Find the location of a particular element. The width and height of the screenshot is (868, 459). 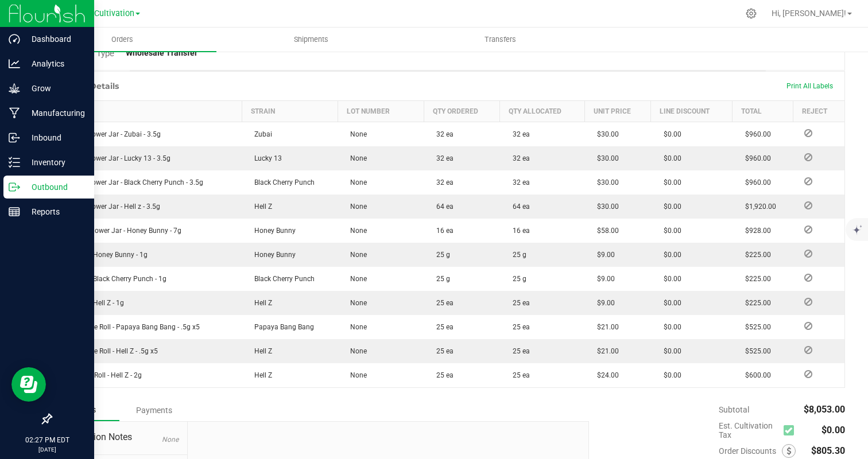

span: Blunt Pre Roll - Hell Z - 2g is located at coordinates (100, 375).